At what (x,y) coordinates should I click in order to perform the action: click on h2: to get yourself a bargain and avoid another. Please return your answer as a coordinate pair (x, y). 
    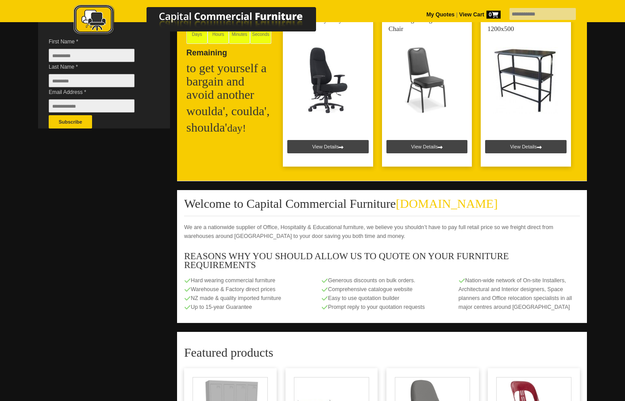
    Looking at the image, I should click on (231, 81).